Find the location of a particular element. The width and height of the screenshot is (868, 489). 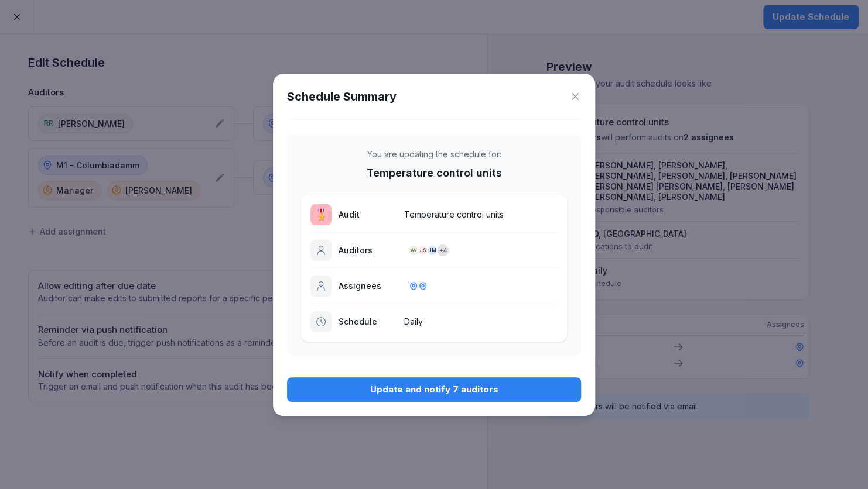

div: JM is located at coordinates (432, 250).